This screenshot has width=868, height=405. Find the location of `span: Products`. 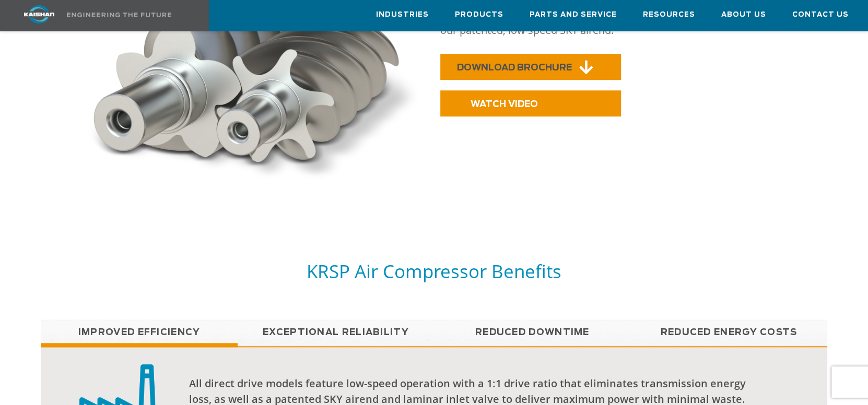

span: Products is located at coordinates (479, 15).